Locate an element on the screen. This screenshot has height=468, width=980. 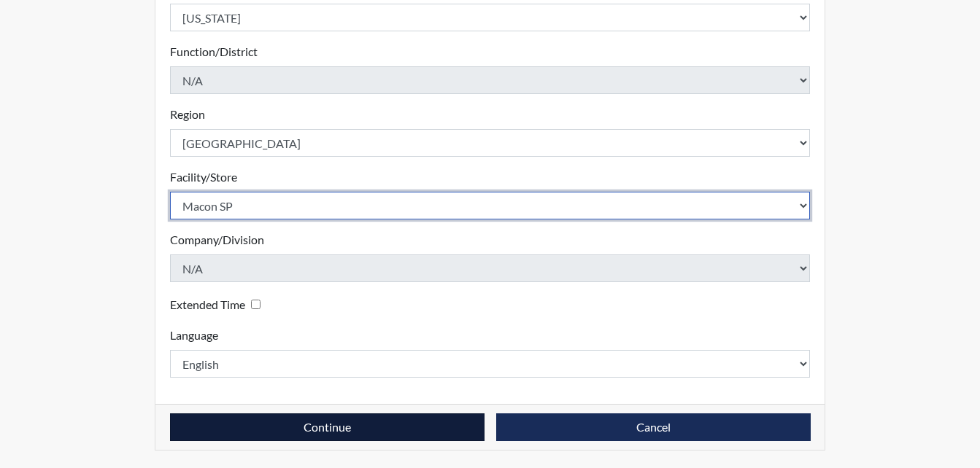
label: Language is located at coordinates (194, 336).